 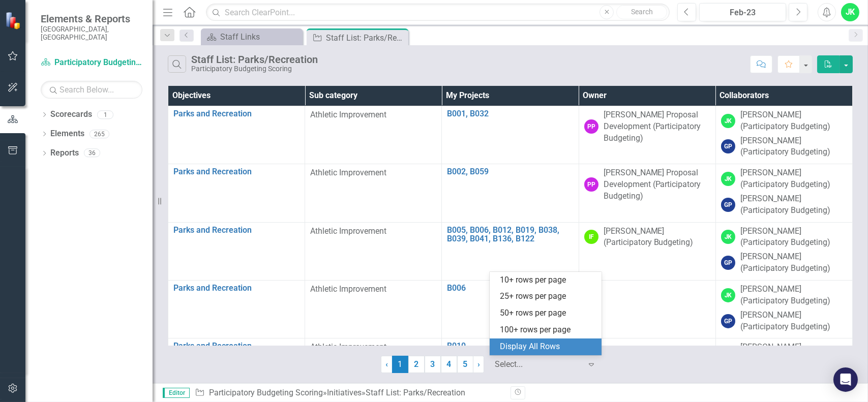 I want to click on div: 36, so click(x=92, y=153).